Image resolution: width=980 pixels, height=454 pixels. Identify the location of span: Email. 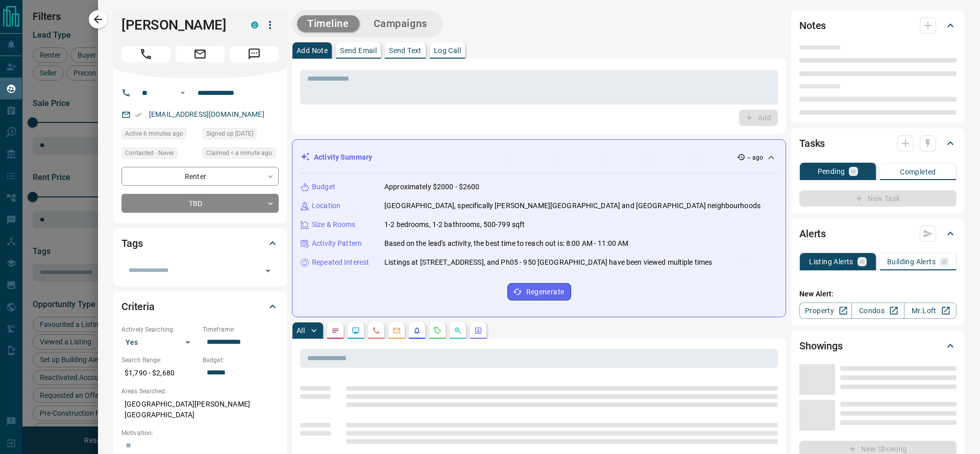
(200, 54).